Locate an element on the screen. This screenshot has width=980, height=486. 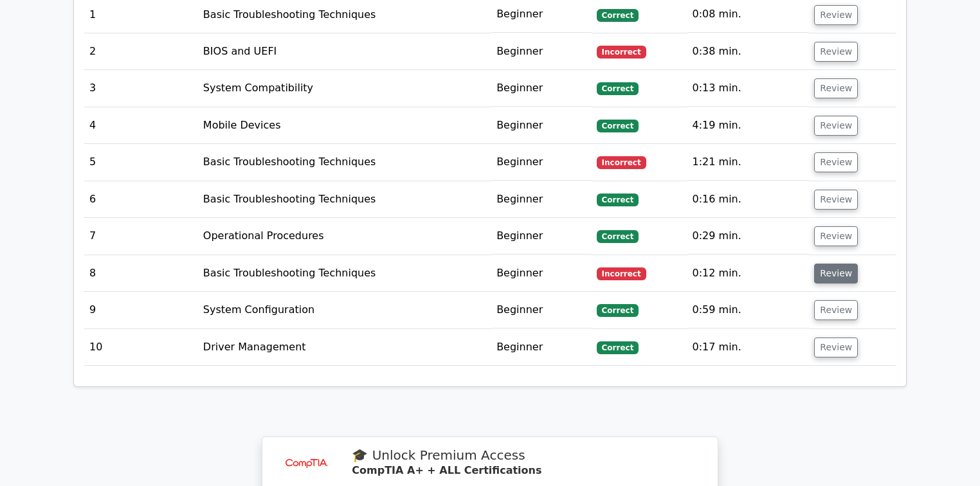
td: 9 is located at coordinates (141, 310).